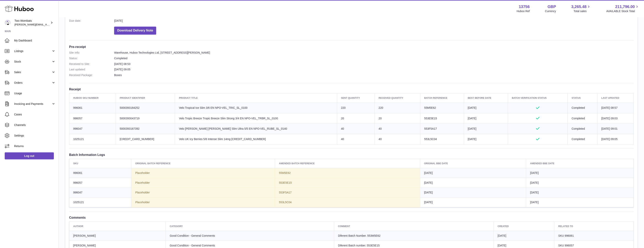  What do you see at coordinates (583, 98) in the screenshot?
I see `th: Status` at bounding box center [583, 98].